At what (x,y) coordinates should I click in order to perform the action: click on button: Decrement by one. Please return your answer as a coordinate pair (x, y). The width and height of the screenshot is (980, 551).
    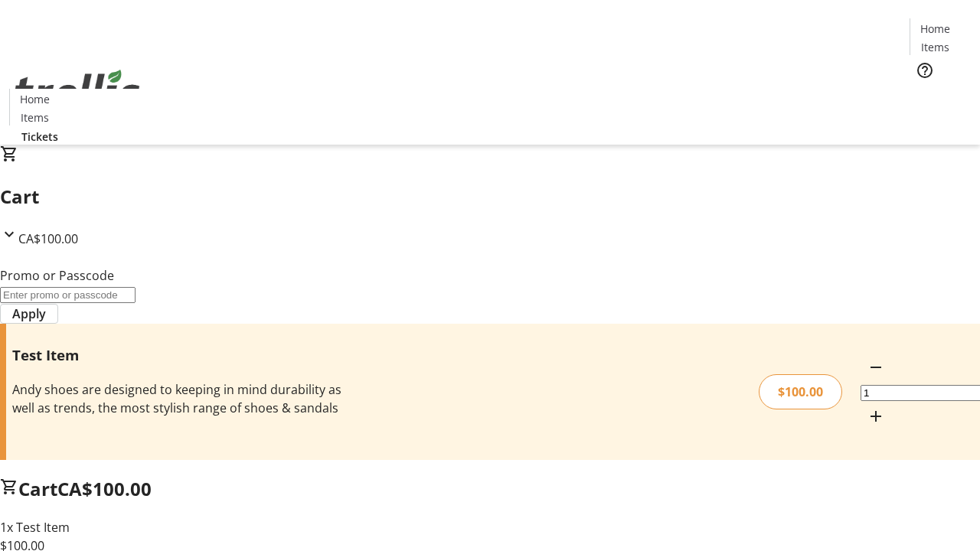
    Looking at the image, I should click on (876, 367).